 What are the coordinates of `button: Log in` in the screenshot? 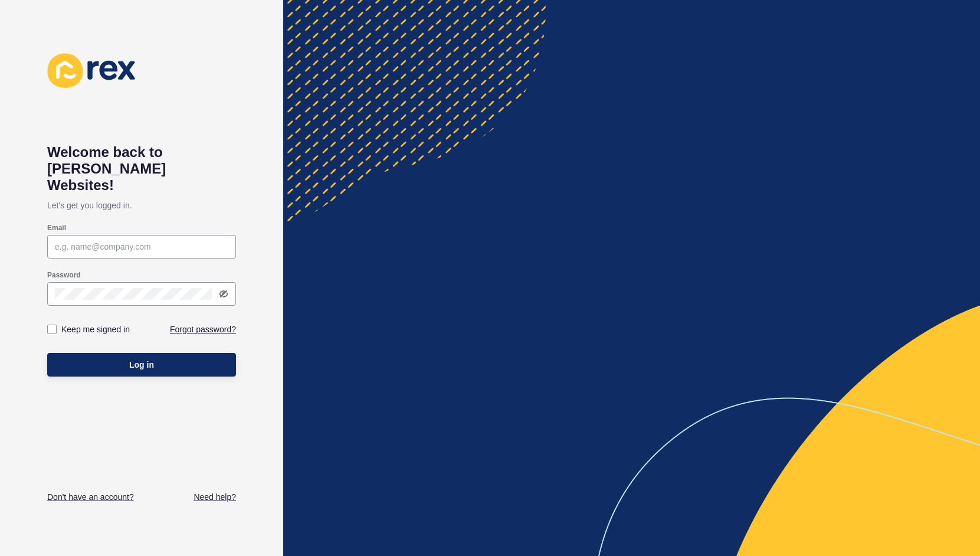 It's located at (142, 364).